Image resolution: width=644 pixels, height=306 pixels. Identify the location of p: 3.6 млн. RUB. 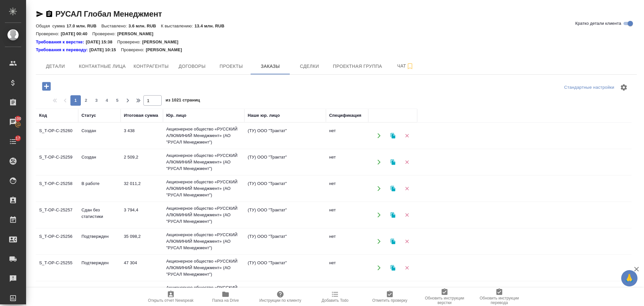
(144, 26).